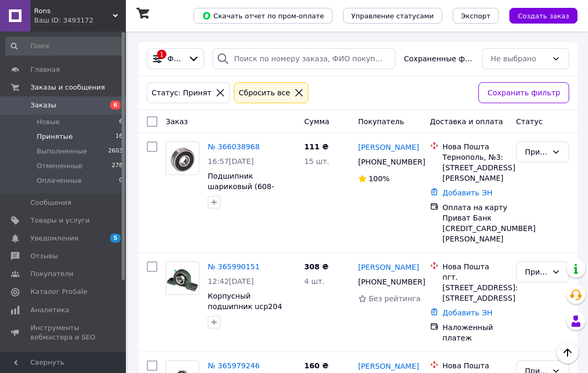 The image size is (588, 373). What do you see at coordinates (45, 70) in the screenshot?
I see `span: Главная` at bounding box center [45, 70].